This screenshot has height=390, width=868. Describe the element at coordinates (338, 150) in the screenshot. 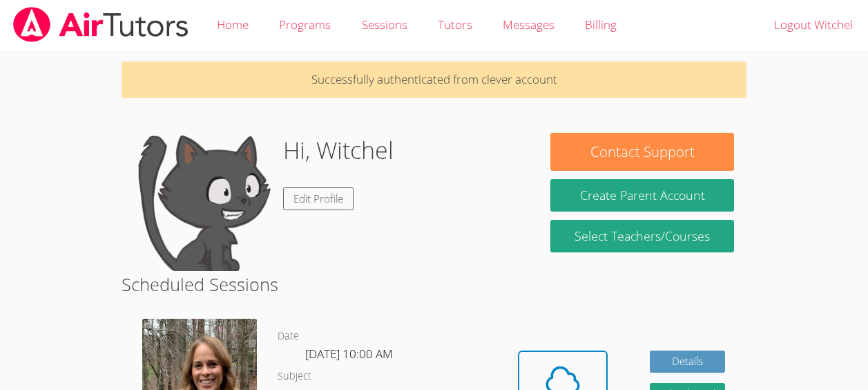

I see `h1: Hi, Witchel` at that location.